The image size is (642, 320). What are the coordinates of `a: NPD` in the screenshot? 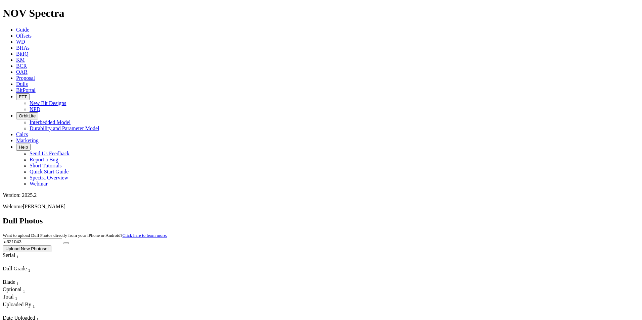 It's located at (35, 109).